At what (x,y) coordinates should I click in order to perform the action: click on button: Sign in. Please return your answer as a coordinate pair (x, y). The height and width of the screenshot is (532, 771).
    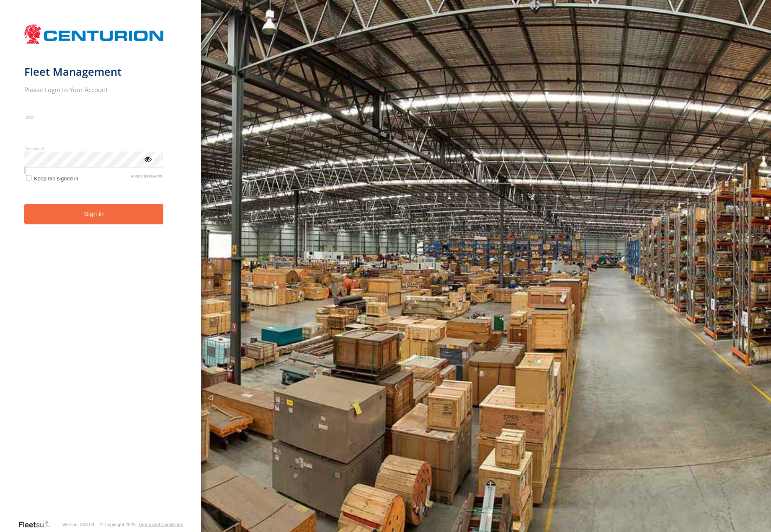
    Looking at the image, I should click on (94, 214).